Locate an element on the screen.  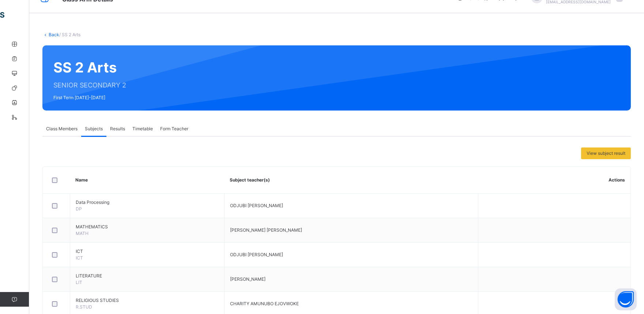
span: LITERATURE is located at coordinates (147, 276).